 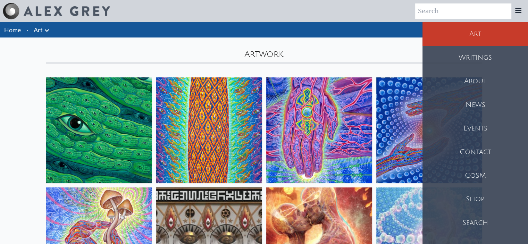 What do you see at coordinates (475, 81) in the screenshot?
I see `a: About` at bounding box center [475, 81].